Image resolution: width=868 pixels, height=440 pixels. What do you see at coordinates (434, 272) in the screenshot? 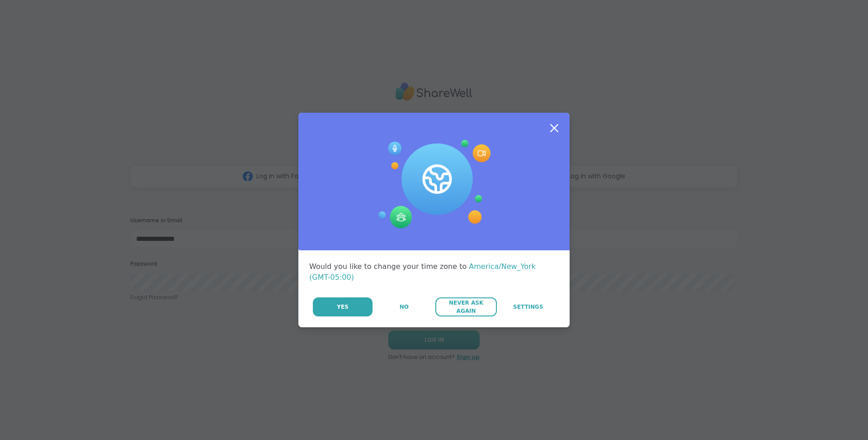
I see `div: Would you like to change your time zone to` at bounding box center [434, 272].